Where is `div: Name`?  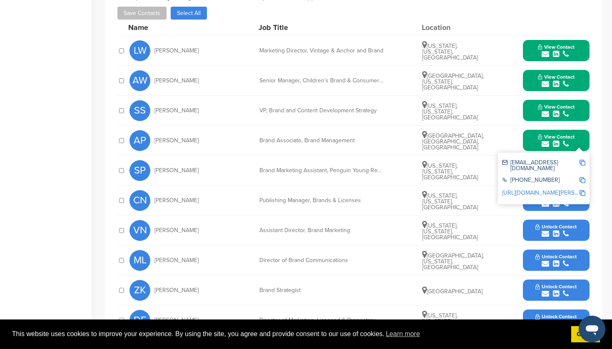 div: Name is located at coordinates (174, 27).